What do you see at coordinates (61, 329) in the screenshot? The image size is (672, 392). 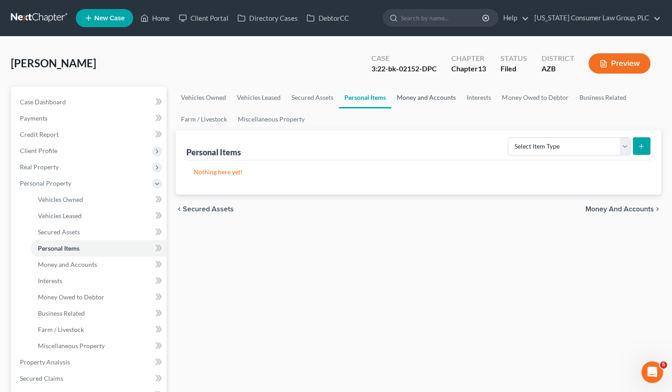 I see `span: Farm / Livestock` at bounding box center [61, 329].